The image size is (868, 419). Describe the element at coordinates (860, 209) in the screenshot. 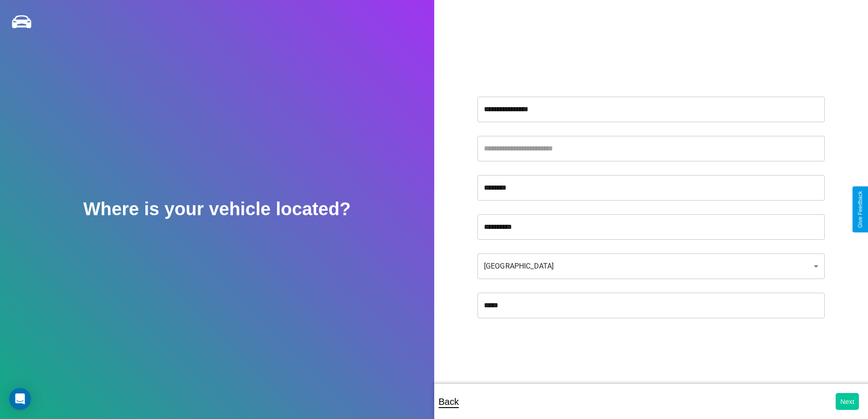

I see `div: Give Feedback` at that location.